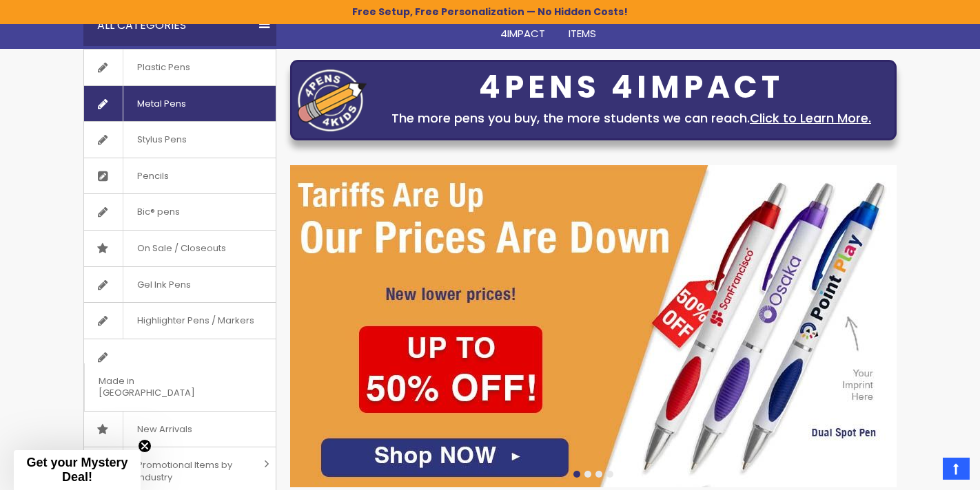  I want to click on span: Bic® pens, so click(158, 212).